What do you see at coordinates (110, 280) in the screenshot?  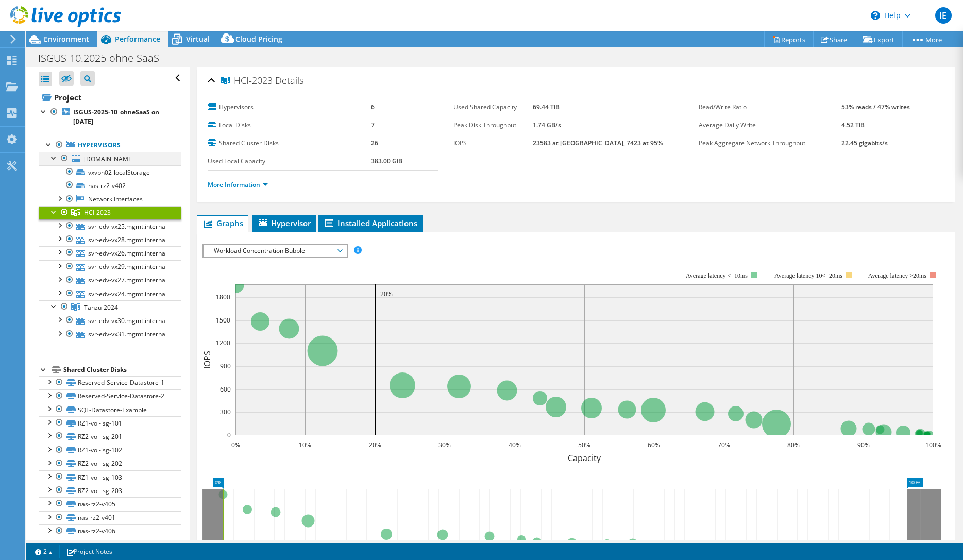 I see `a: svr-edv-vx27.mgmt.internal` at bounding box center [110, 280].